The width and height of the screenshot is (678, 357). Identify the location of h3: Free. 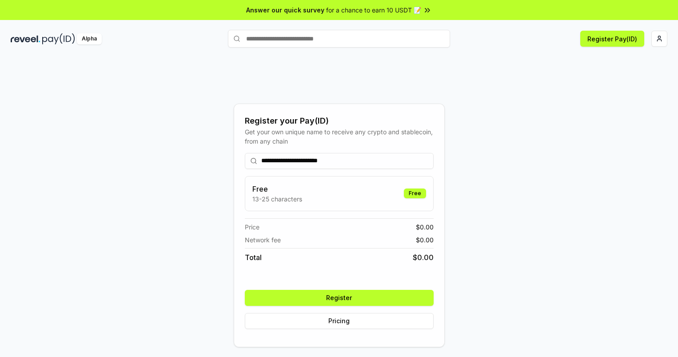
(277, 189).